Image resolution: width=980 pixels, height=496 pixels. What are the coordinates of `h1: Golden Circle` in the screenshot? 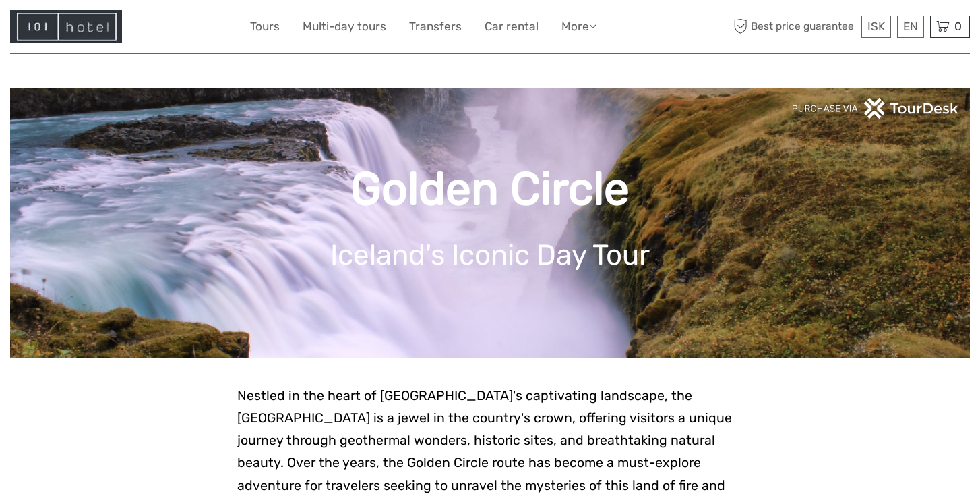 It's located at (490, 189).